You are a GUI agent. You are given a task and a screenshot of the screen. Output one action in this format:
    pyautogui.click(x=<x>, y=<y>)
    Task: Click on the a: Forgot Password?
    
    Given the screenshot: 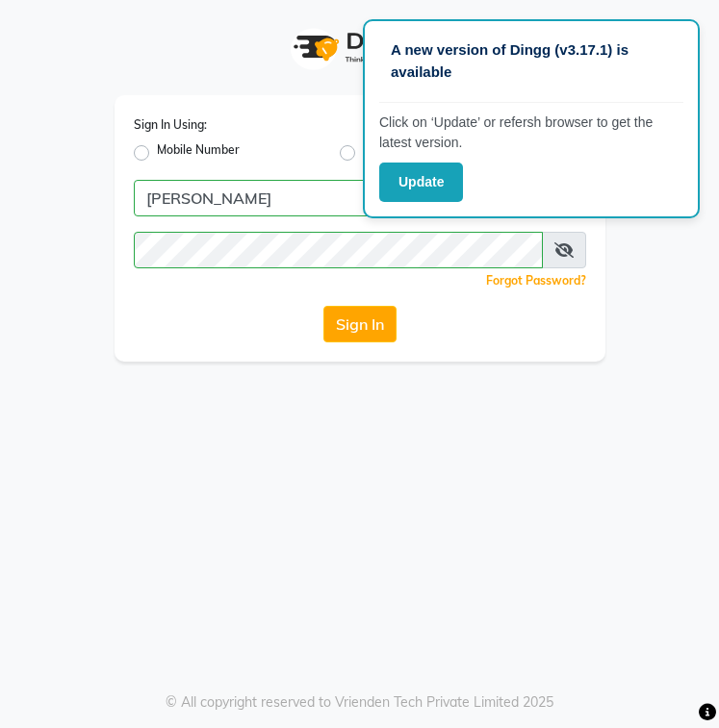 What is the action you would take?
    pyautogui.click(x=536, y=280)
    